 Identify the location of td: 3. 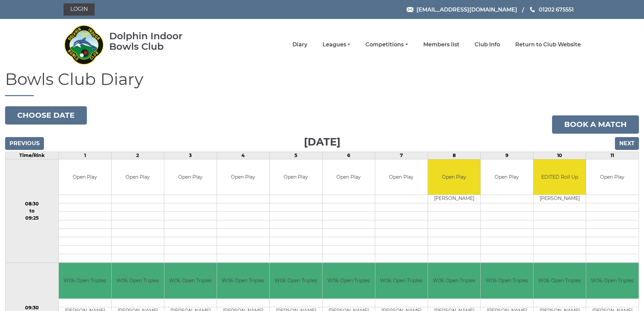
(190, 155).